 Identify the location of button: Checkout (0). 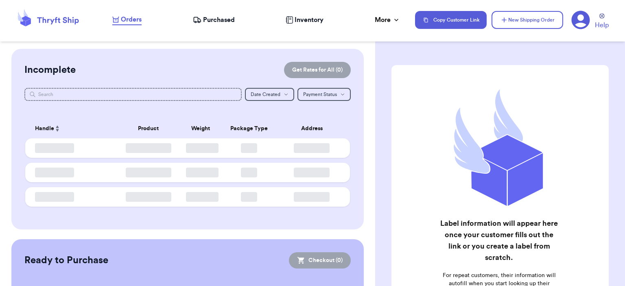
(320, 260).